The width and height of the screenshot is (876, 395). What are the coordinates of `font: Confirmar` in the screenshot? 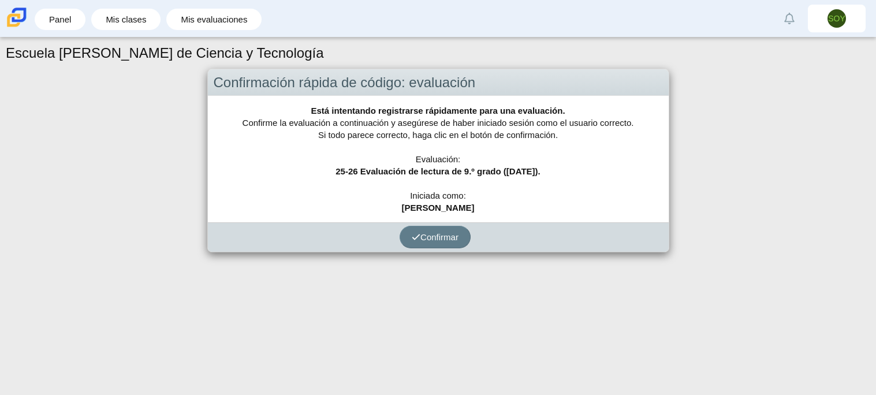 It's located at (439, 237).